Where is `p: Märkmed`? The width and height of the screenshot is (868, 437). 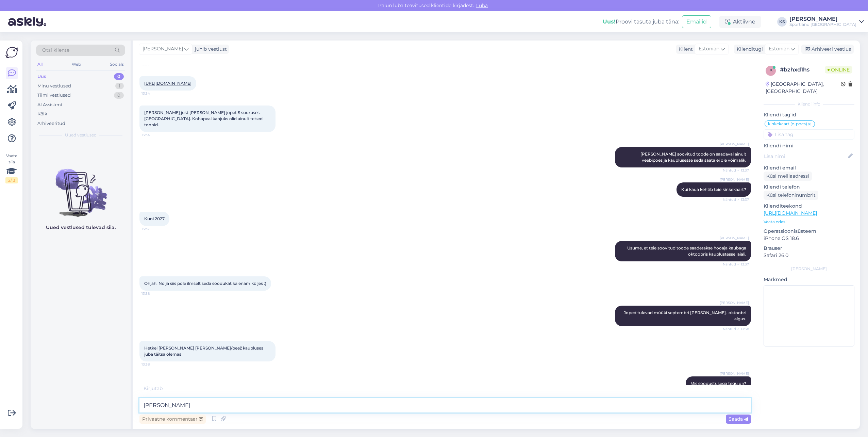
p: Märkmed is located at coordinates (809, 279).